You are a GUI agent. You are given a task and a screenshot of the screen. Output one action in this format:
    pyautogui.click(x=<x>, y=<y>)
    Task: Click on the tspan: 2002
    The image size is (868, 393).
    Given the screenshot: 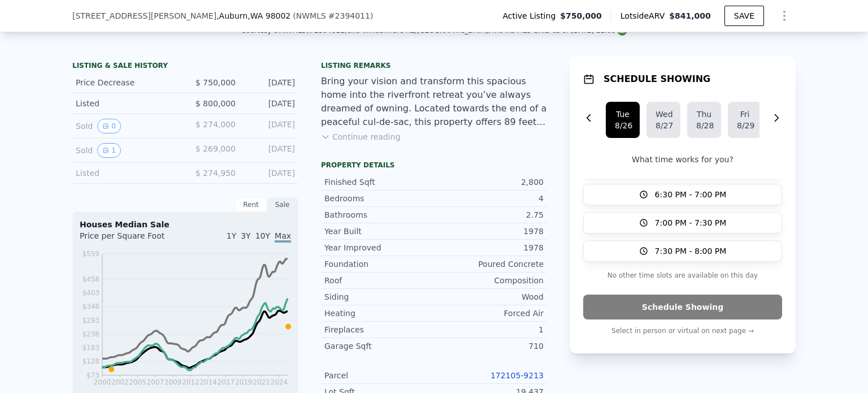 What is the action you would take?
    pyautogui.click(x=120, y=382)
    